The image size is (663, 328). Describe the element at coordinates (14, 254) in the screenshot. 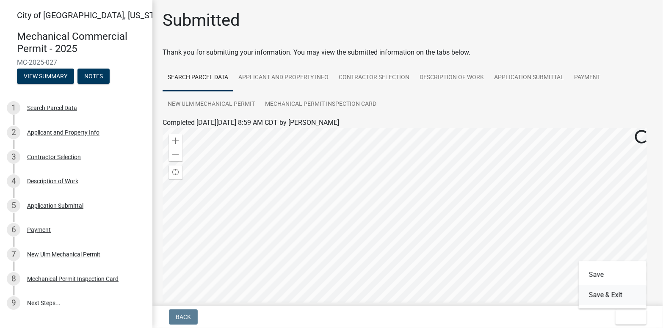

I see `div: 7` at that location.